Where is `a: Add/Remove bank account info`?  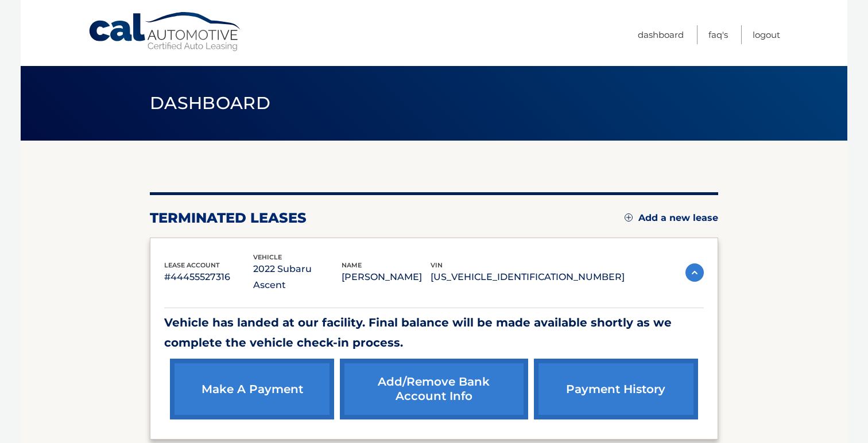
a: Add/Remove bank account info is located at coordinates (433, 389).